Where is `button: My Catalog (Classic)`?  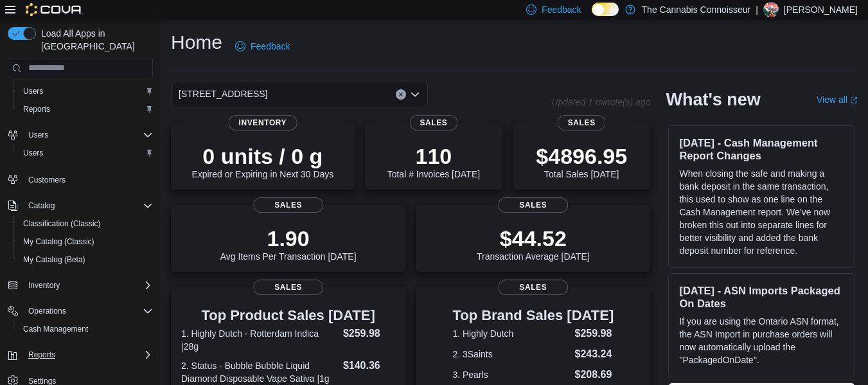
button: My Catalog (Classic) is located at coordinates (85, 242).